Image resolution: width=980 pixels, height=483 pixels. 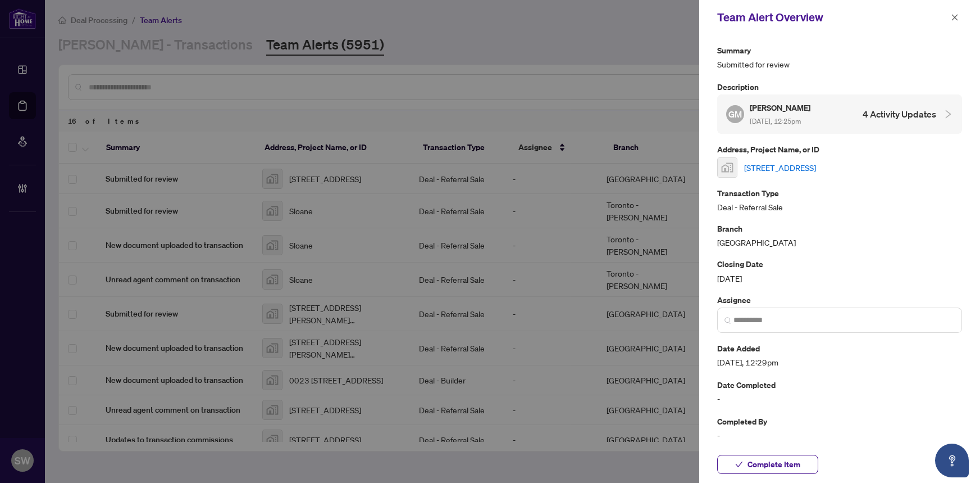 I want to click on span: GM, so click(x=735, y=114).